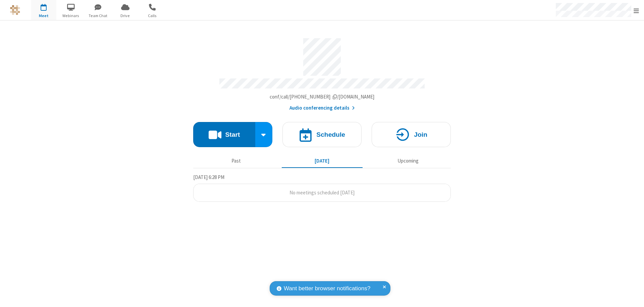 Image resolution: width=644 pixels, height=307 pixels. What do you see at coordinates (264, 134) in the screenshot?
I see `div: Start conference options` at bounding box center [264, 134].